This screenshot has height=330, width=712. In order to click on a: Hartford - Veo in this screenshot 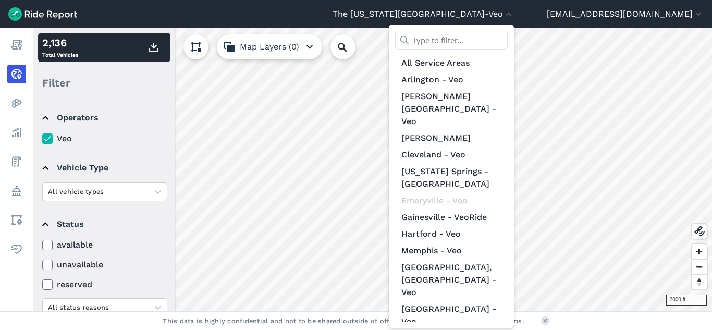, I will do `click(451, 234)`.